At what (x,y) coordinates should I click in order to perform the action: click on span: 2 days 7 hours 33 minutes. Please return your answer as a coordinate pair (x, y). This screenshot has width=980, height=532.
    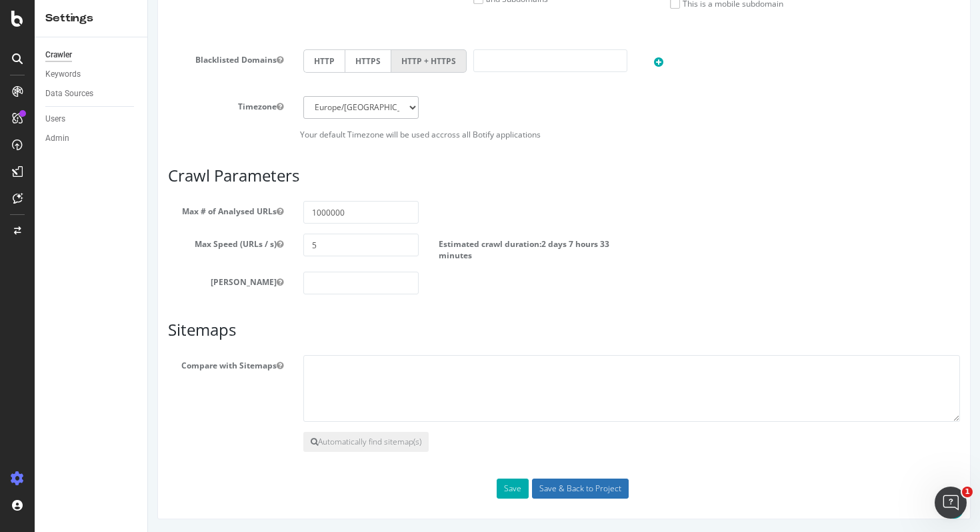
    Looking at the image, I should click on (376, 250).